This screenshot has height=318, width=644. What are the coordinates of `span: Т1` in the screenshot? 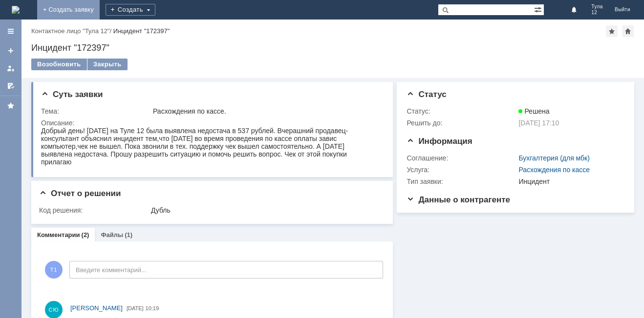 It's located at (54, 270).